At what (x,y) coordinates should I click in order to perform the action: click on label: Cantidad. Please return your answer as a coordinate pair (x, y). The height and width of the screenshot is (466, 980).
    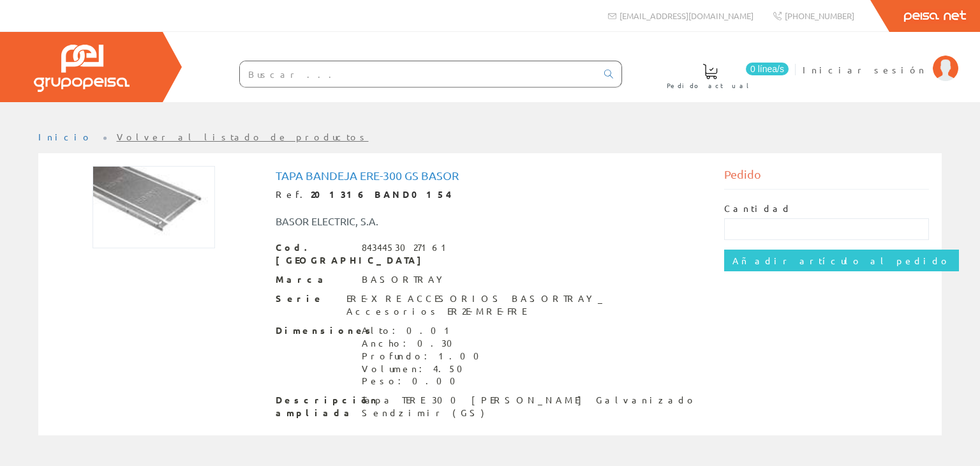
    Looking at the image, I should click on (758, 208).